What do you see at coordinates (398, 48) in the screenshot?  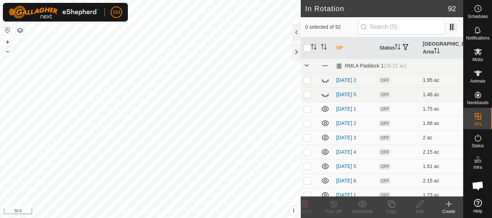 I see `th: Status` at bounding box center [398, 48].